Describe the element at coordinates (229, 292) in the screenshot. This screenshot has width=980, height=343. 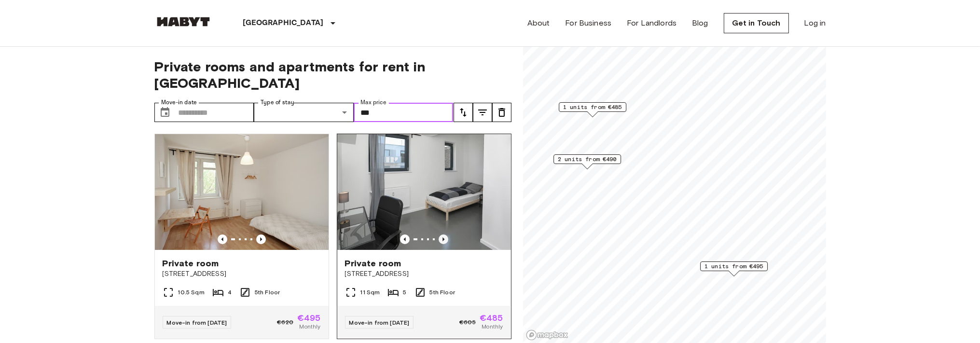
I see `span: 4` at that location.